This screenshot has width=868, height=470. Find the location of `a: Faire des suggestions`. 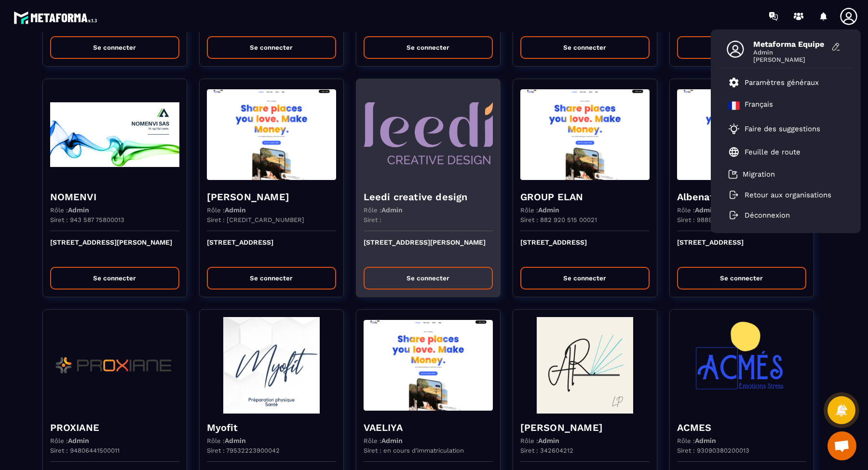

a: Faire des suggestions is located at coordinates (780, 129).